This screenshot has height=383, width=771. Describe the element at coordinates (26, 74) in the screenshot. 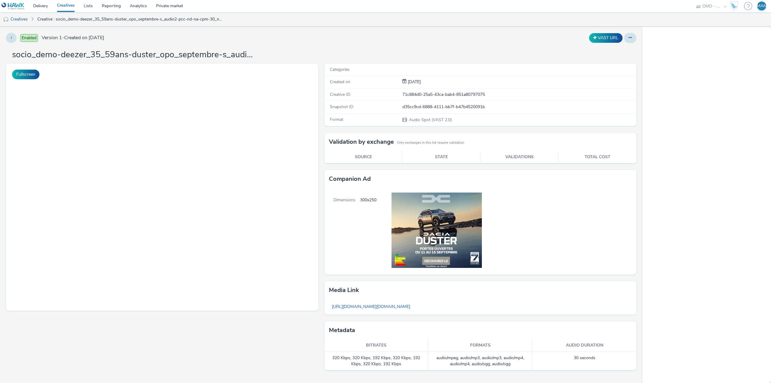

I see `button: Fullscreen` at that location.